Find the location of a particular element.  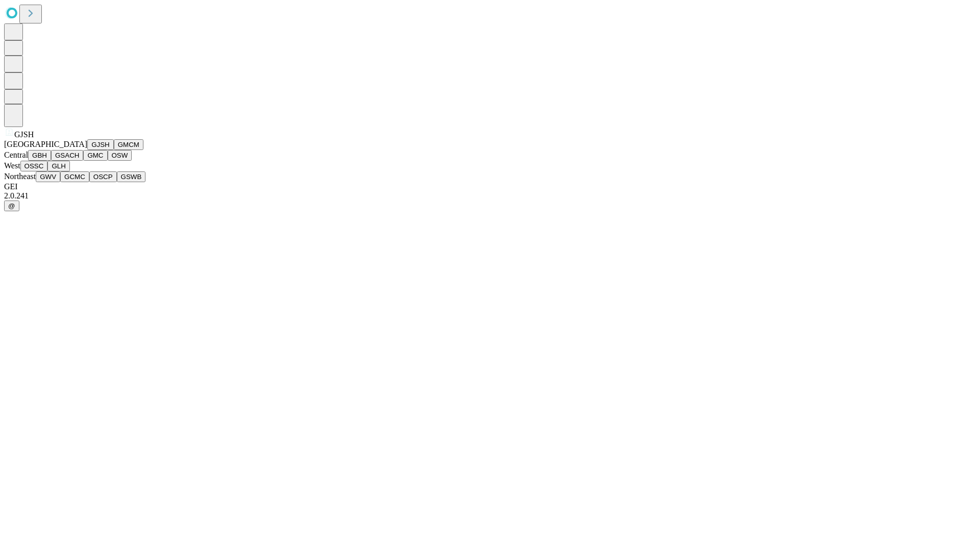

span: GJSH is located at coordinates (24, 134).